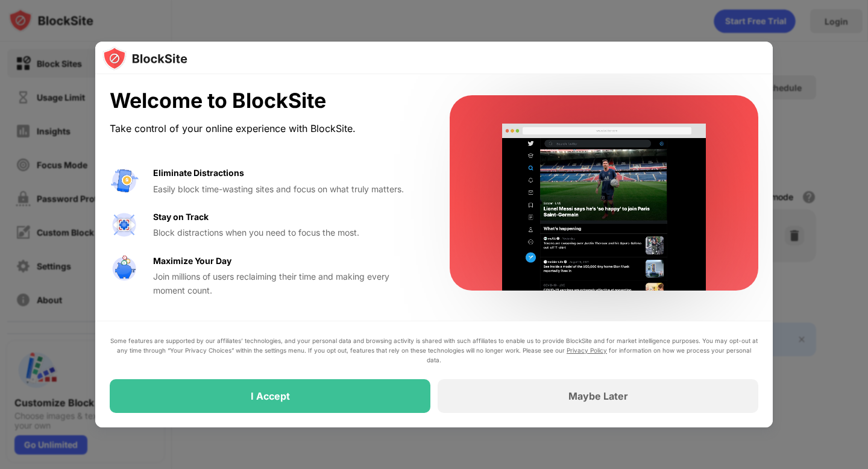 The width and height of the screenshot is (868, 469). What do you see at coordinates (180, 217) in the screenshot?
I see `div: Stay on Track` at bounding box center [180, 217].